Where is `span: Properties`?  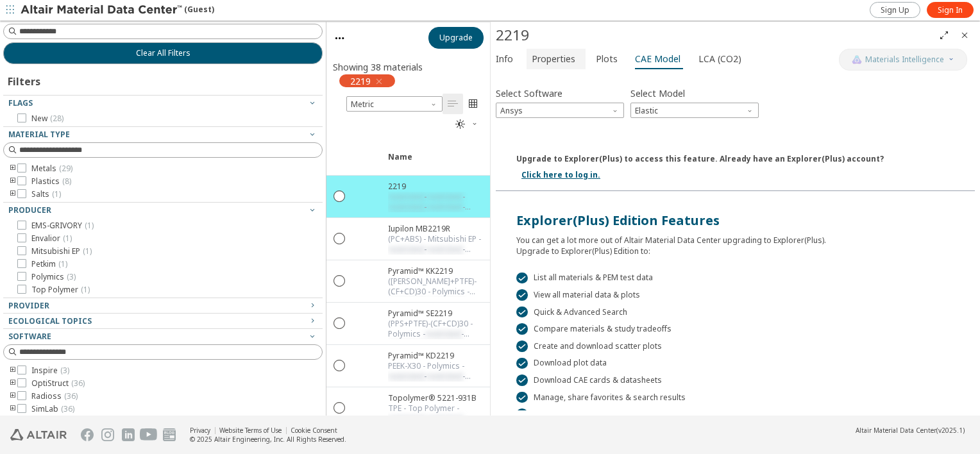
span: Properties is located at coordinates (553, 59).